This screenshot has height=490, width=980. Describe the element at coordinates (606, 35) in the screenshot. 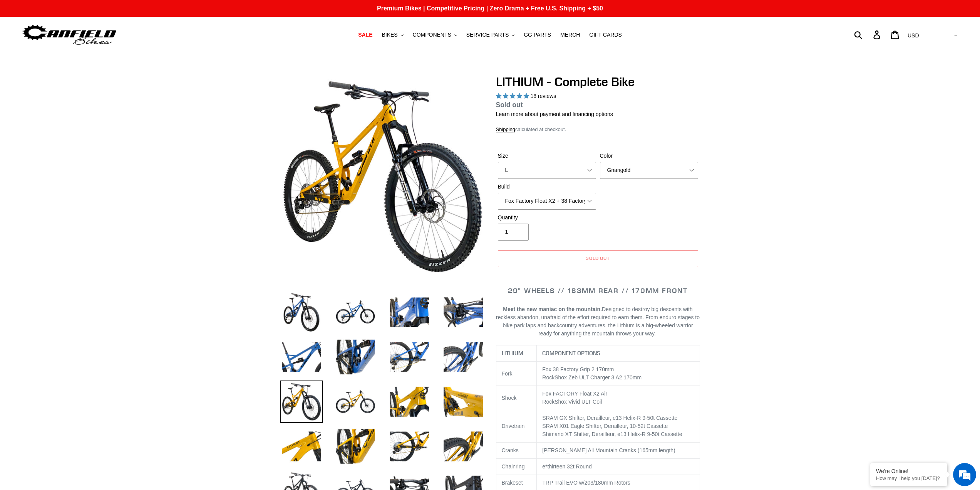

I see `span: GIFT CARDS` at that location.